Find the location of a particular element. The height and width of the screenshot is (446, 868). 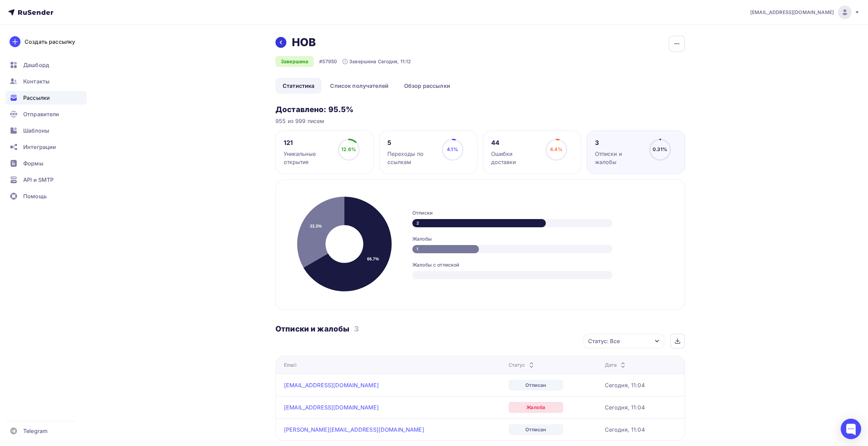

a: Статистика is located at coordinates (298, 85).